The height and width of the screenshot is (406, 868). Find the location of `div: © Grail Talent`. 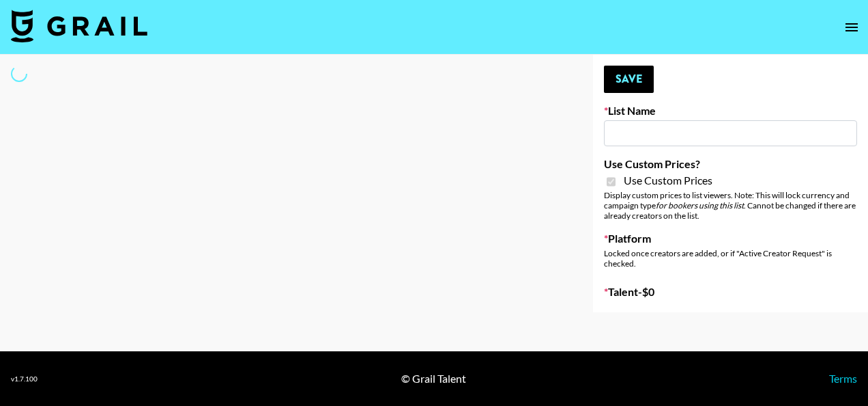

div: © Grail Talent is located at coordinates (434, 379).